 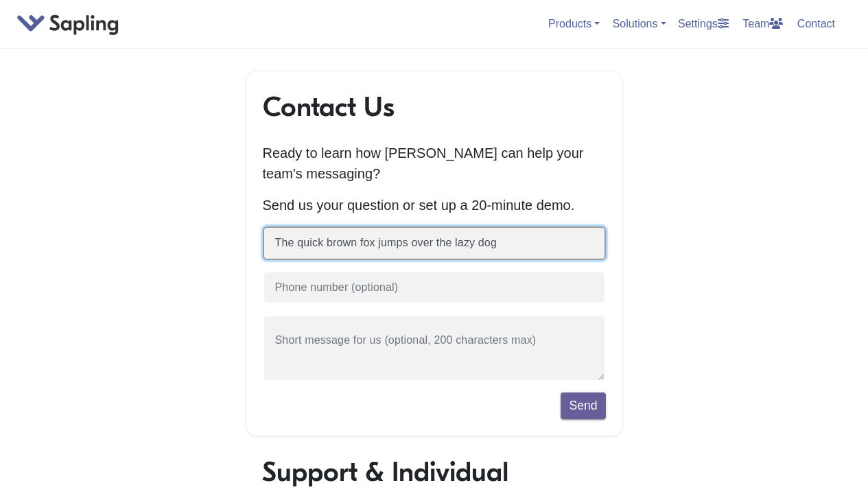 I want to click on button: Send, so click(x=582, y=406).